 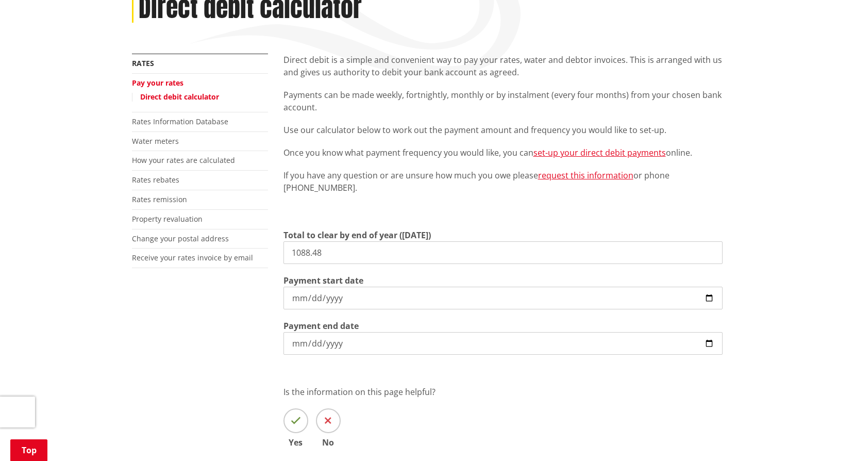 What do you see at coordinates (158, 82) in the screenshot?
I see `a: Pay your rates` at bounding box center [158, 82].